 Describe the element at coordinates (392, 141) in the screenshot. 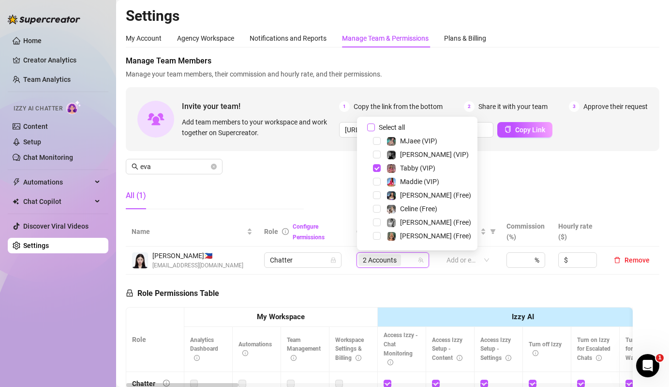

I see `img: MJaee (VIP)` at that location.